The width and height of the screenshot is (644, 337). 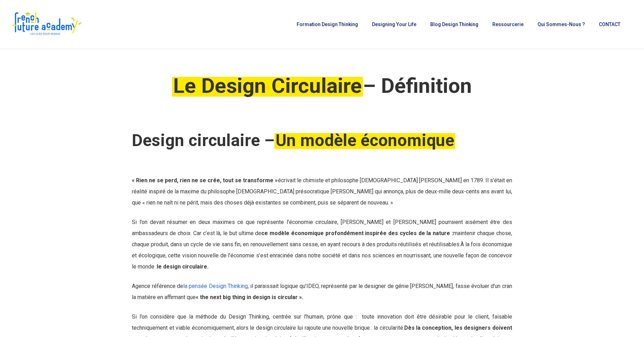 I want to click on span: Si l’on considère que la méthode du Design Thinking, centrée sur l’humain, prône que : toute inno..., so click(x=322, y=322).